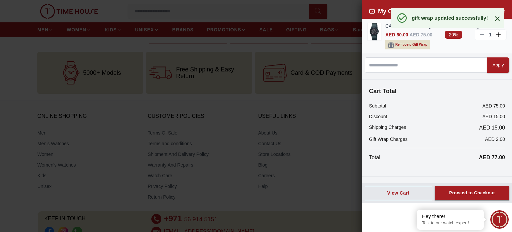  I want to click on span: AED 15.00, so click(492, 128).